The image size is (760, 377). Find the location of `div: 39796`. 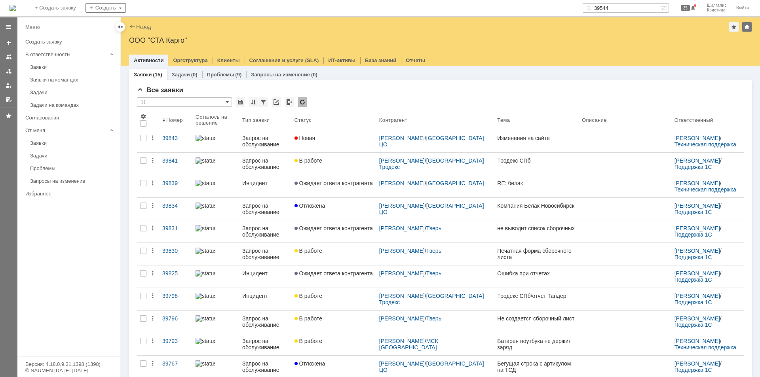

div: 39796 is located at coordinates (176, 318).